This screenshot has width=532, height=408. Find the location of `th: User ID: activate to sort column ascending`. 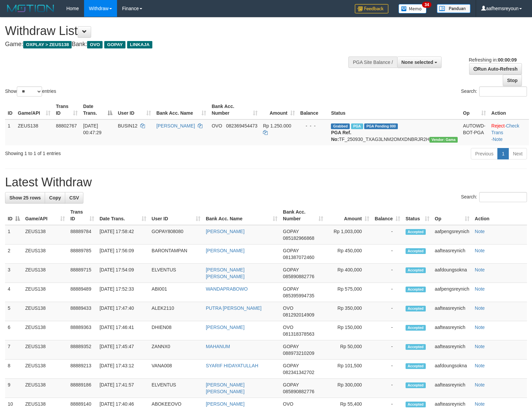

th: User ID: activate to sort column ascending is located at coordinates (176, 215).